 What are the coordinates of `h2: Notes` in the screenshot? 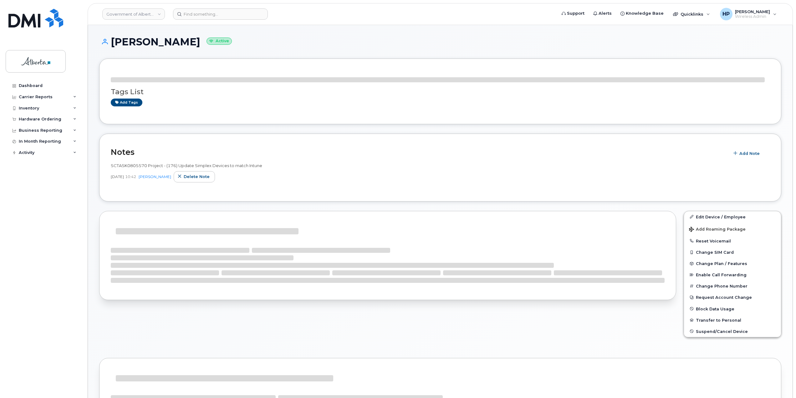 It's located at (418, 152).